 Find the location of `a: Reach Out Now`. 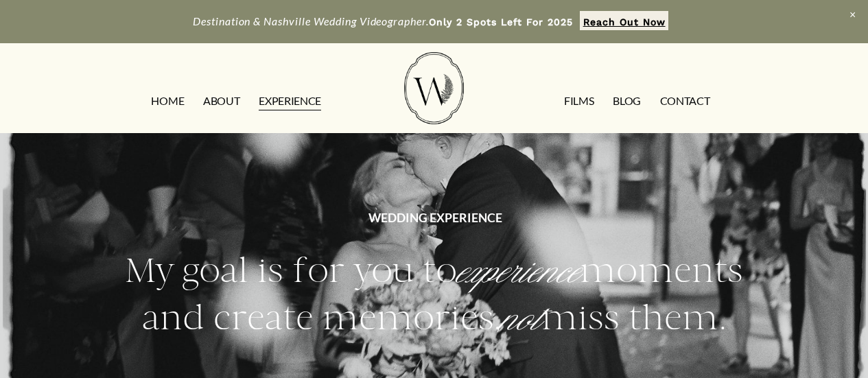

a: Reach Out Now is located at coordinates (623, 20).